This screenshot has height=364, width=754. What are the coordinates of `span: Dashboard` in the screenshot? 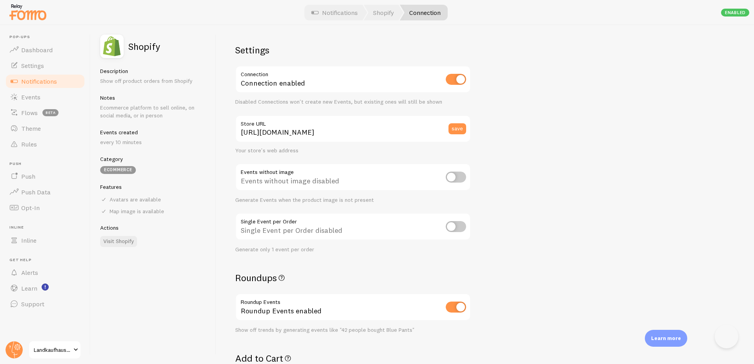 It's located at (37, 50).